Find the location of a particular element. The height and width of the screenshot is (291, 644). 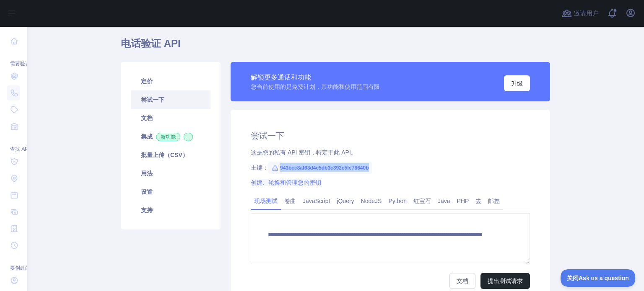

font: Java is located at coordinates (444, 201).